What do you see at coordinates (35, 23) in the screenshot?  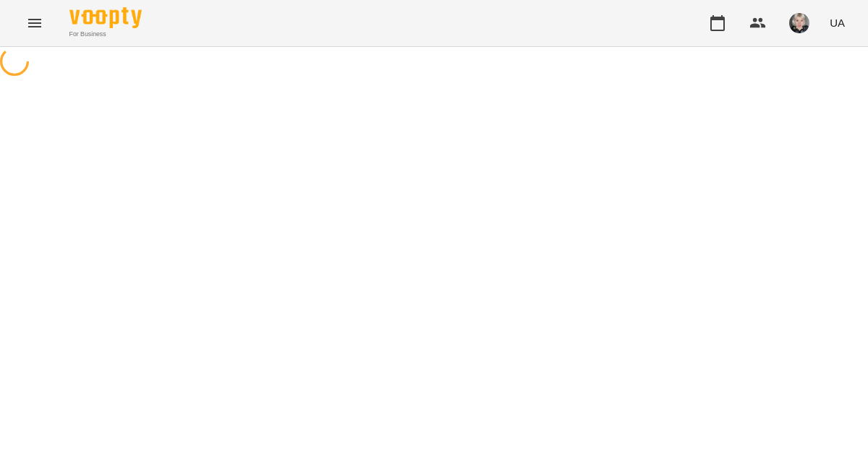 I see `button: Menu` at bounding box center [35, 23].